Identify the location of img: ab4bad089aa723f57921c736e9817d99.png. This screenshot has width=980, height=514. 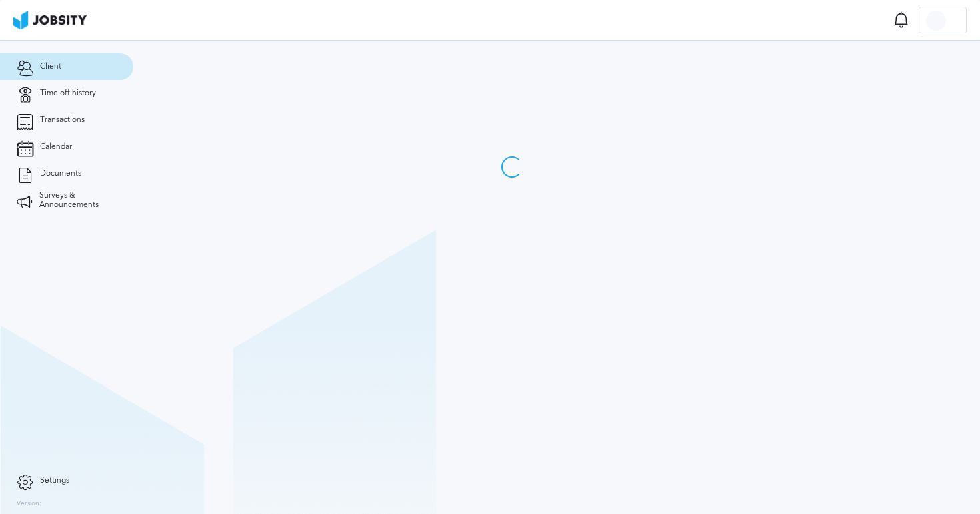
(50, 20).